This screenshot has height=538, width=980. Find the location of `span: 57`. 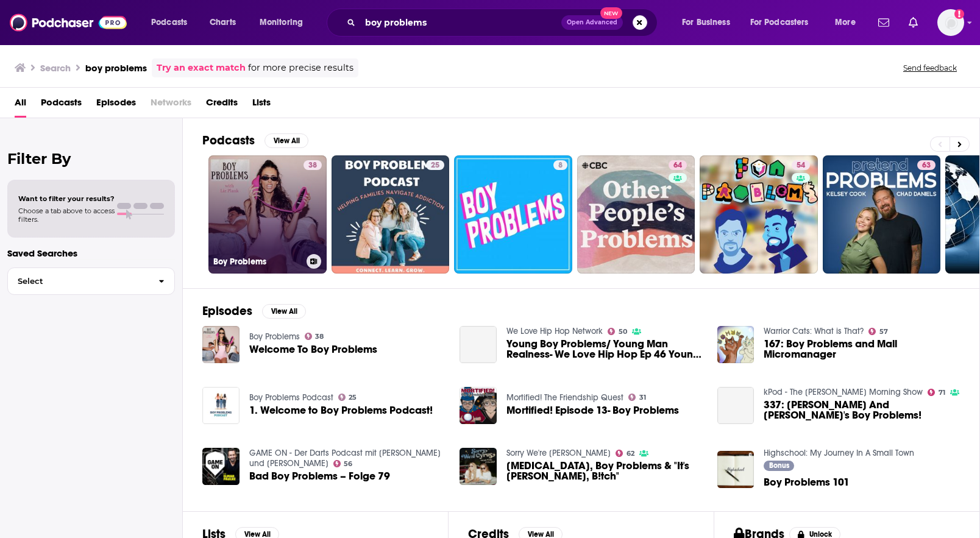

span: 57 is located at coordinates (884, 331).